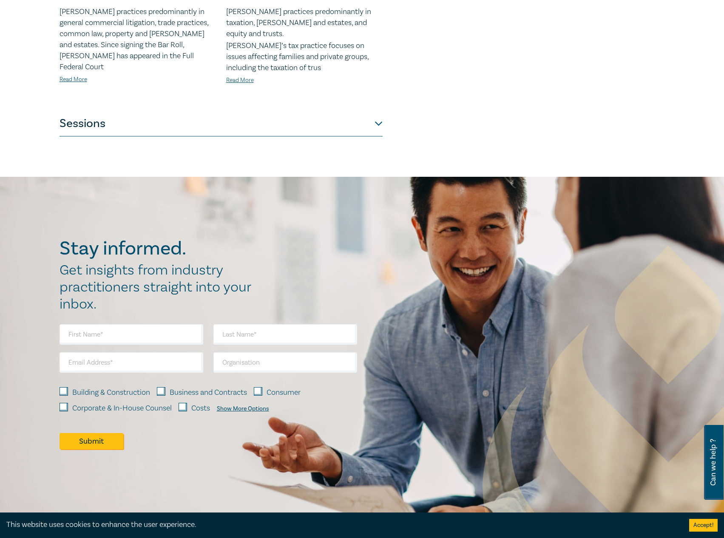 Image resolution: width=724 pixels, height=538 pixels. I want to click on label: Business and Contracts, so click(208, 393).